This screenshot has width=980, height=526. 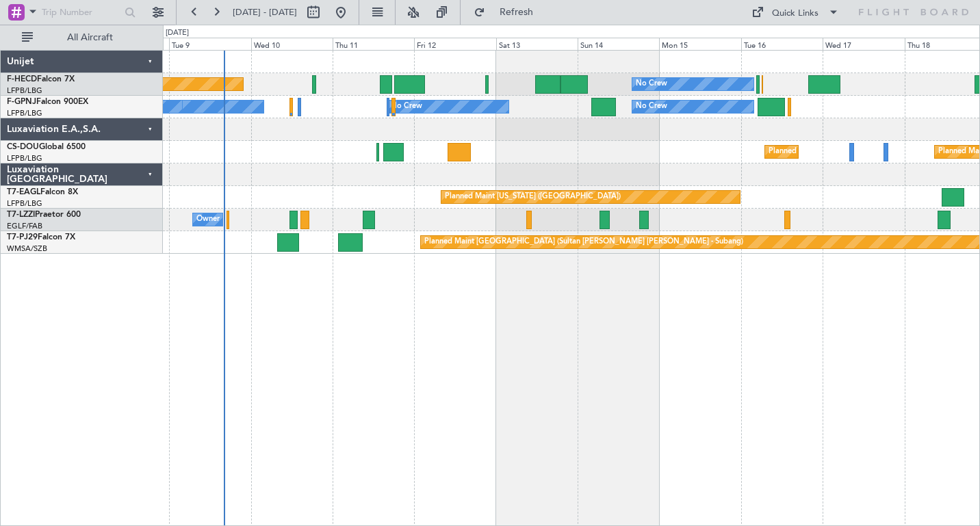 What do you see at coordinates (23, 192) in the screenshot?
I see `span: T7-EAGL` at bounding box center [23, 192].